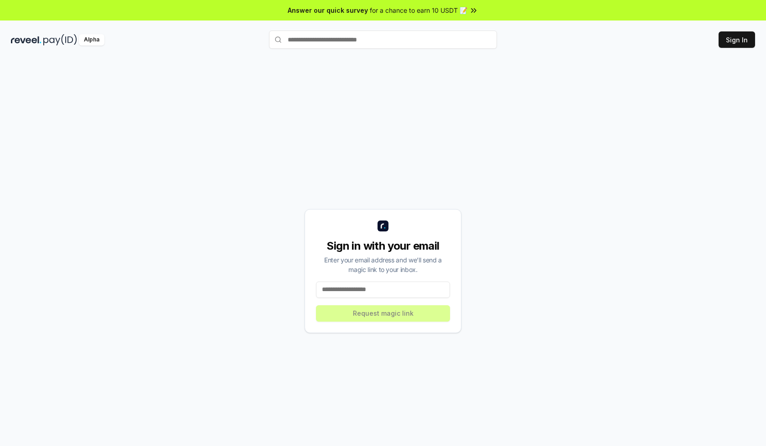 Image resolution: width=766 pixels, height=446 pixels. I want to click on div: Sign in with your email, so click(383, 246).